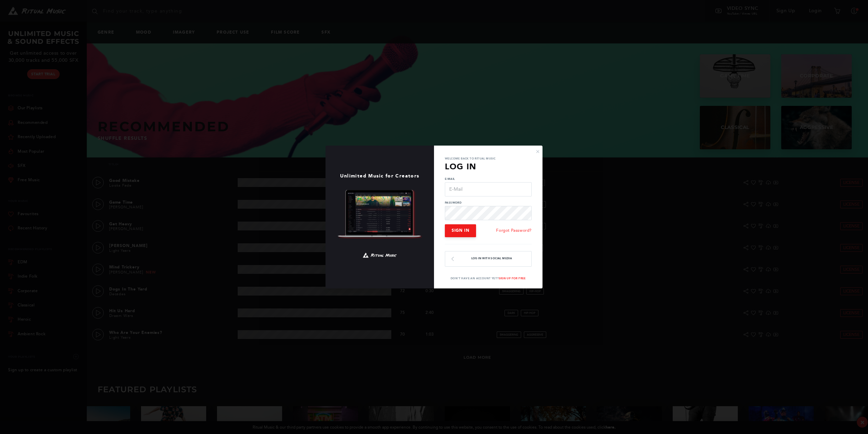 The image size is (868, 434). What do you see at coordinates (488, 167) in the screenshot?
I see `h3: Log In` at bounding box center [488, 167].